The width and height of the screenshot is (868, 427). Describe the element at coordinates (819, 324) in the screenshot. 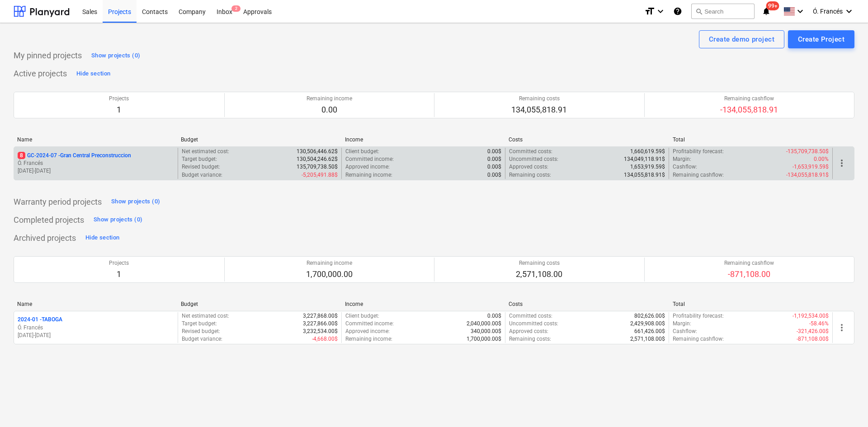

I see `p: -58.46%` at that location.